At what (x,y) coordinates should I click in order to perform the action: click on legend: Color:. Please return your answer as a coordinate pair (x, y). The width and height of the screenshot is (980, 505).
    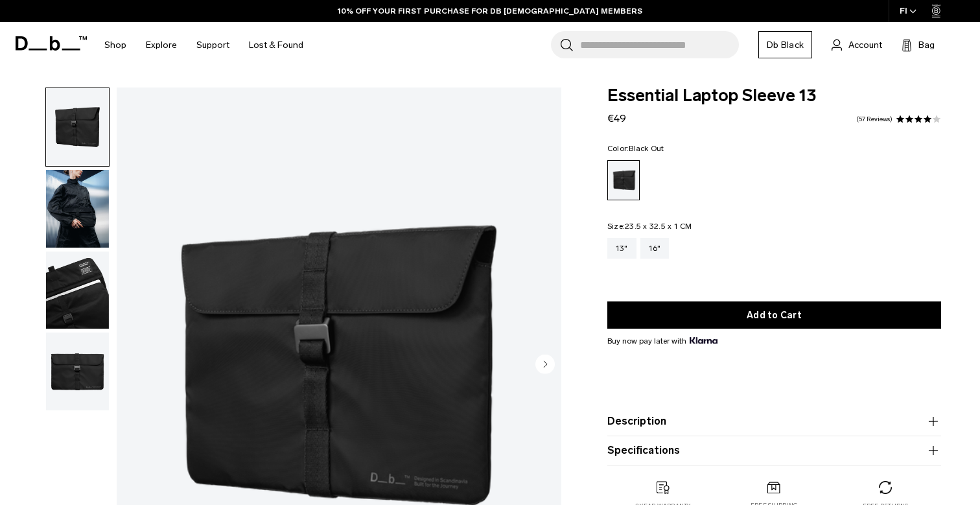
    Looking at the image, I should click on (636, 149).